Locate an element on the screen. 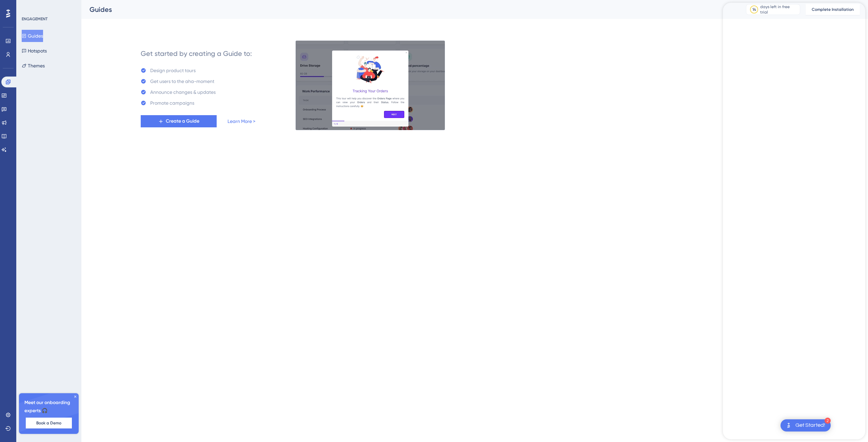  div: Get started by creating a Guide to: is located at coordinates (197, 53).